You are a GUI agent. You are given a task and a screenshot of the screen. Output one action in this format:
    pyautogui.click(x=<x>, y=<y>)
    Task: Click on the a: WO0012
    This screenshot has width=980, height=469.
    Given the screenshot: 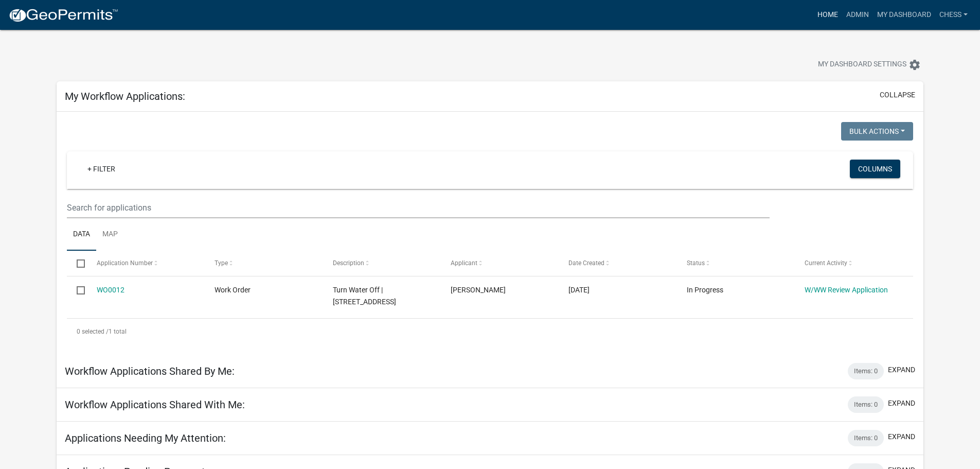 What is the action you would take?
    pyautogui.click(x=111, y=290)
    